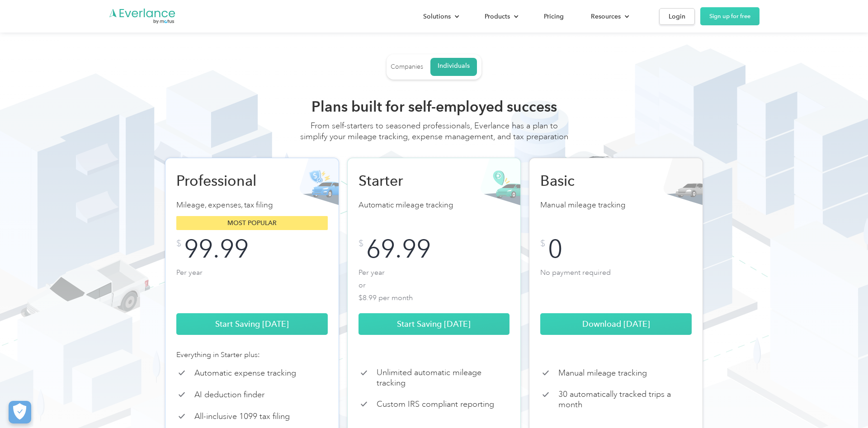  Describe the element at coordinates (730, 17) in the screenshot. I see `a: Sign up for free` at that location.